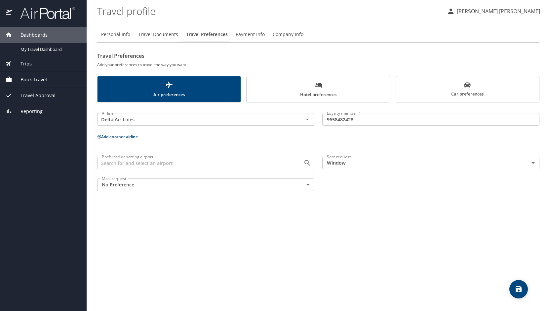 The height and width of the screenshot is (311, 550). Describe the element at coordinates (318, 34) in the screenshot. I see `div: Profile` at that location.